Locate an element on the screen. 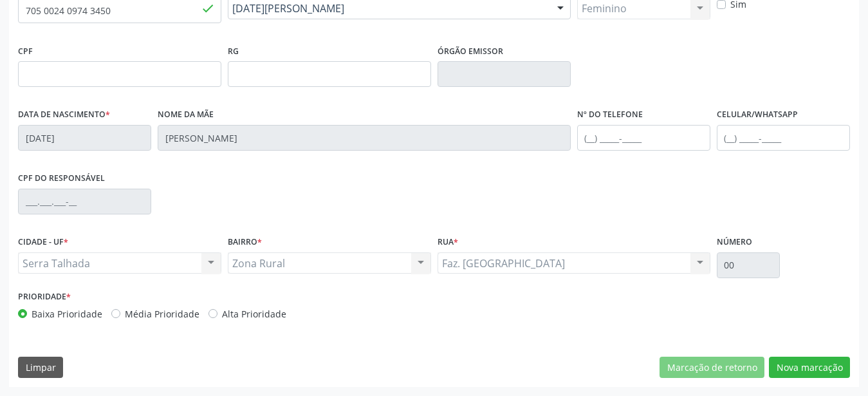  label: CIDADE - UF is located at coordinates (43, 242).